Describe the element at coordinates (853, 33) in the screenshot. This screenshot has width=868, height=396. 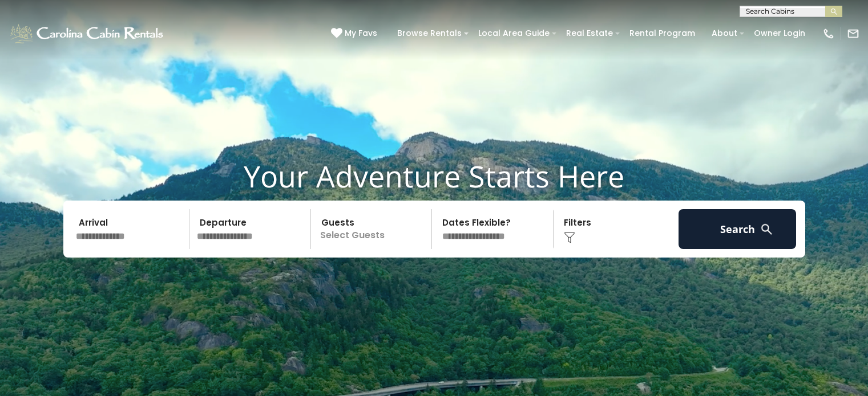
I see `img: mail-regular-white.png` at that location.